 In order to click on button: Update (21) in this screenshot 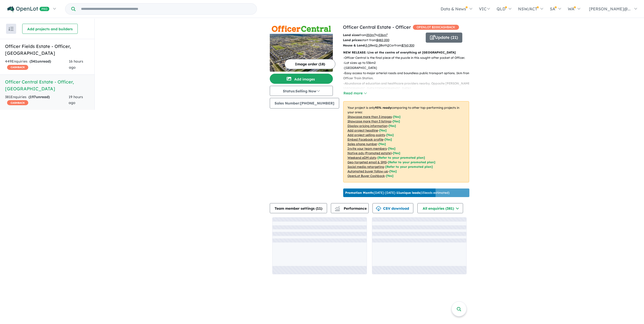, I will do `click(444, 38)`.